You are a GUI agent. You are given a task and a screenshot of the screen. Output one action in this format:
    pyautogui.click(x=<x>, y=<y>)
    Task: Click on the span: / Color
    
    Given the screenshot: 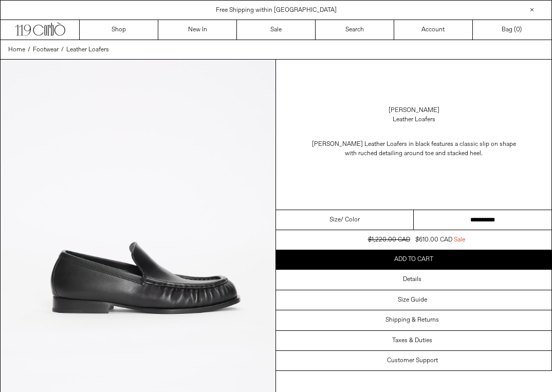 What is the action you would take?
    pyautogui.click(x=350, y=220)
    